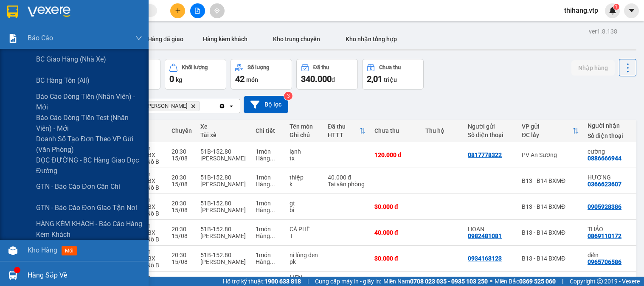 The height and width of the screenshot is (286, 644). What do you see at coordinates (225, 39) in the screenshot?
I see `span: Hàng kèm khách` at bounding box center [225, 39].